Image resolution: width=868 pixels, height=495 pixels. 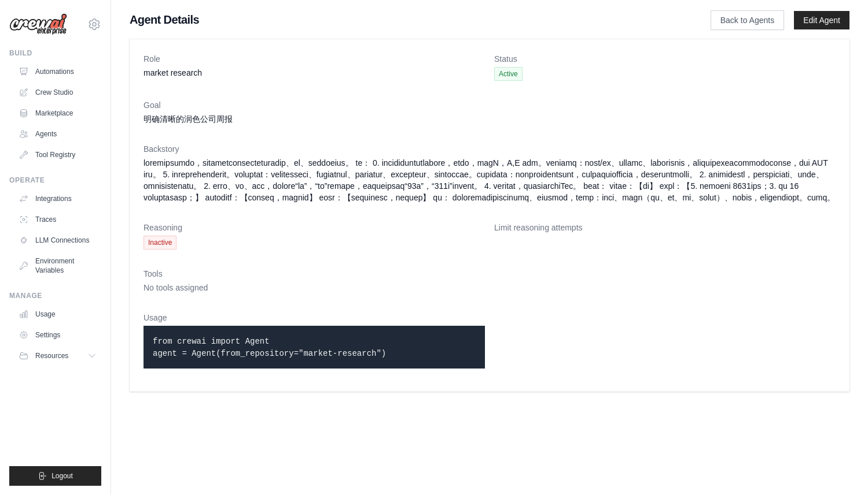 What do you see at coordinates (52, 356) in the screenshot?
I see `span: Resources` at bounding box center [52, 356].